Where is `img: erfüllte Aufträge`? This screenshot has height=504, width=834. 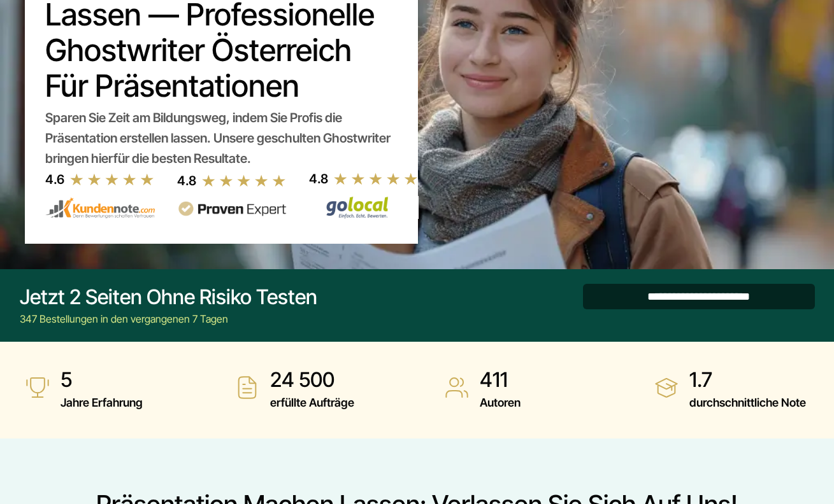 img: erfüllte Aufträge is located at coordinates (247, 388).